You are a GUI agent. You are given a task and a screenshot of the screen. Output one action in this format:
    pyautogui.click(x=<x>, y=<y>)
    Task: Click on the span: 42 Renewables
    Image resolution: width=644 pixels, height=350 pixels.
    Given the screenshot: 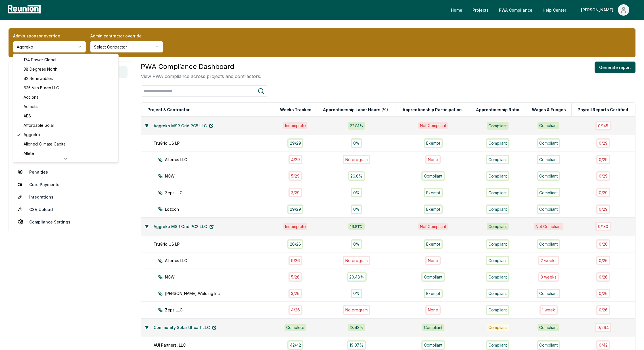 What is the action you would take?
    pyautogui.click(x=38, y=79)
    